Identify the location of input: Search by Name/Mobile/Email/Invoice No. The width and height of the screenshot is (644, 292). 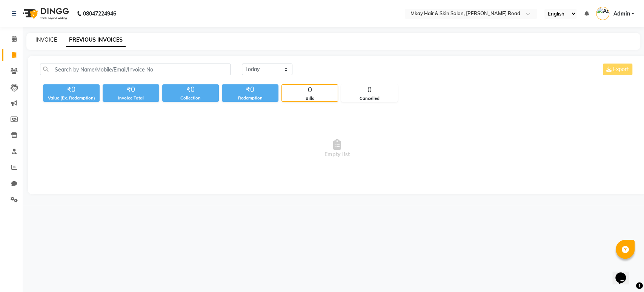
(135, 69).